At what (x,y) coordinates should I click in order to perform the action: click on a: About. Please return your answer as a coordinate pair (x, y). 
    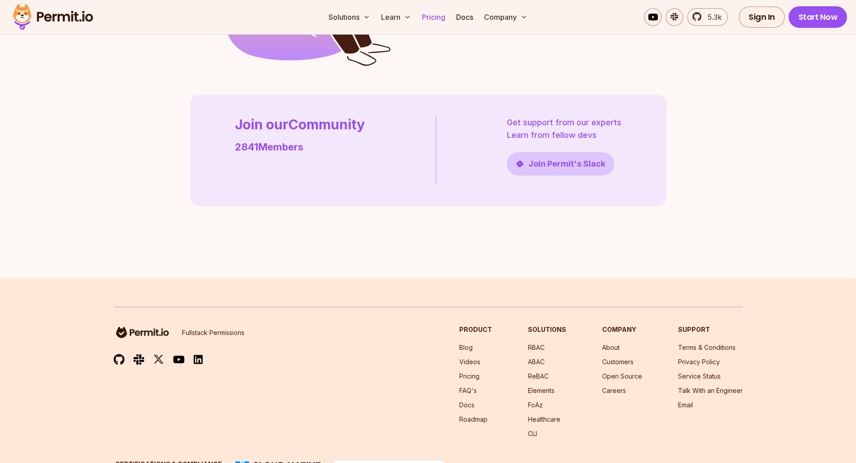
    Looking at the image, I should click on (610, 347).